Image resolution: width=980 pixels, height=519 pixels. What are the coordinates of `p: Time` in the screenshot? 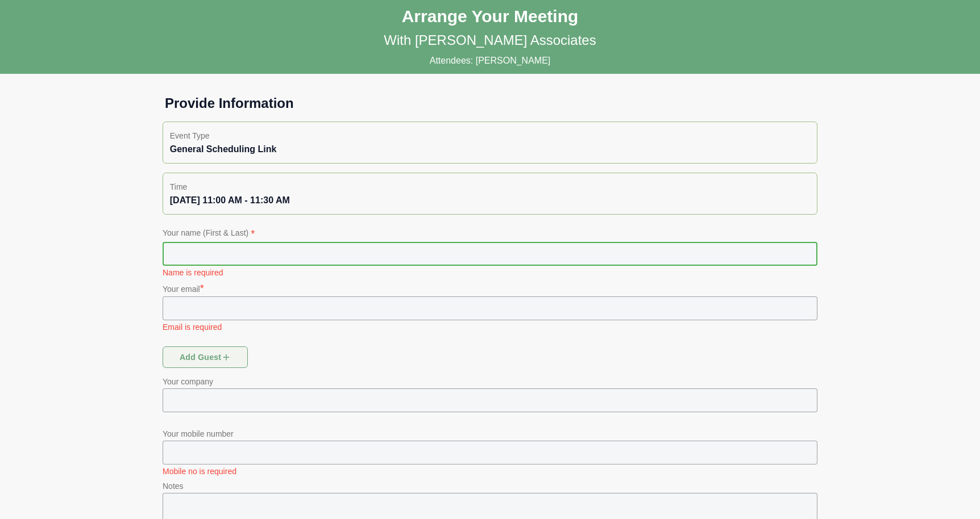 It's located at (490, 187).